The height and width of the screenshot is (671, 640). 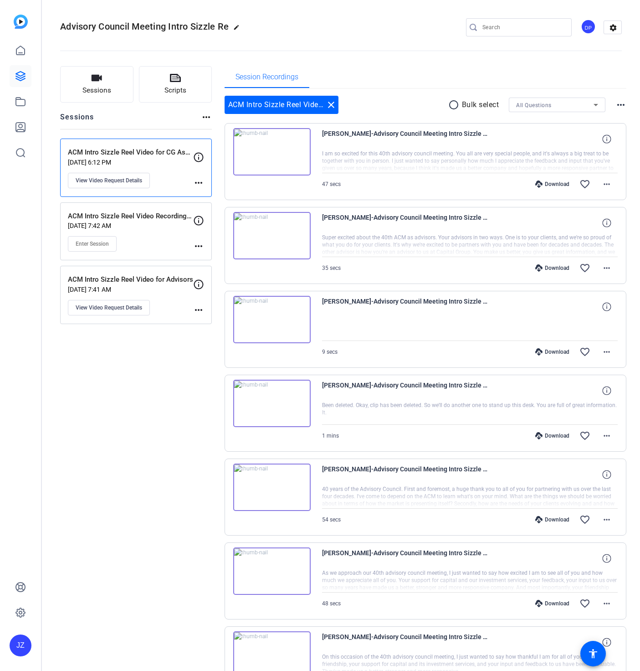 What do you see at coordinates (330, 352) in the screenshot?
I see `span: 9 secs` at bounding box center [330, 352].